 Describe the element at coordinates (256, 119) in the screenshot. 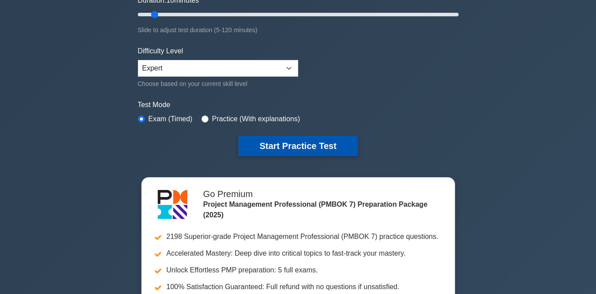

I see `label: Practice (With explanations)` at that location.